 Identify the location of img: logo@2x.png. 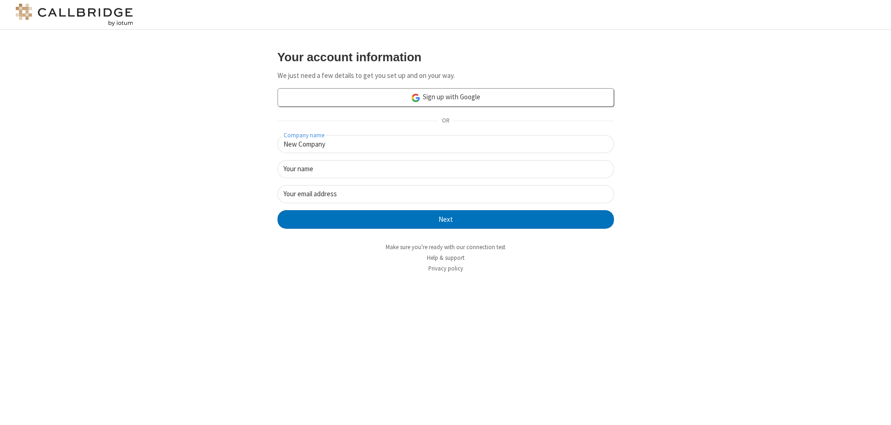
(74, 15).